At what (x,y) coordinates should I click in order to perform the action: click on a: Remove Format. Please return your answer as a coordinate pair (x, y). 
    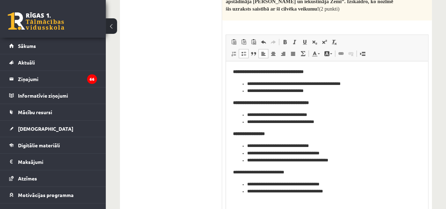
    Looking at the image, I should click on (334, 42).